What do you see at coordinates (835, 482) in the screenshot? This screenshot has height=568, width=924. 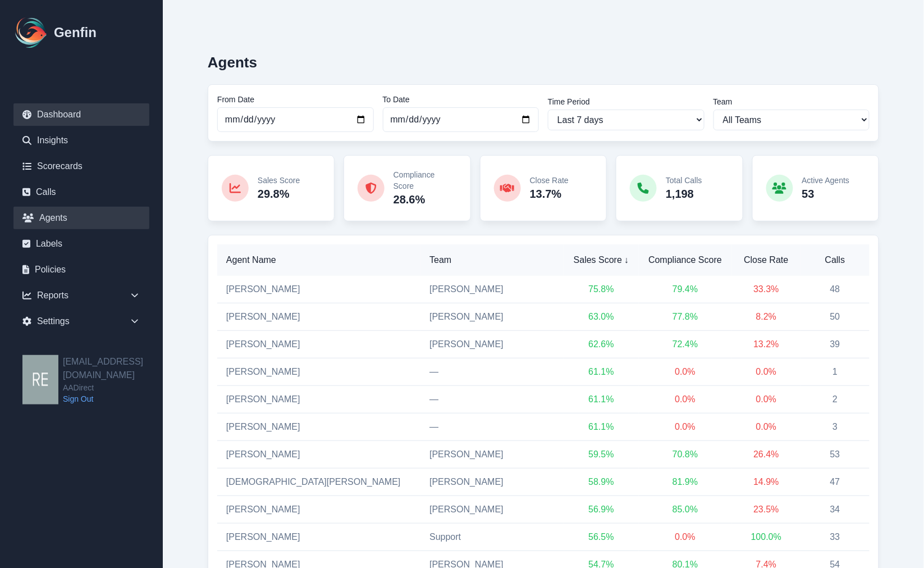 I see `td: 47` at bounding box center [835, 482].